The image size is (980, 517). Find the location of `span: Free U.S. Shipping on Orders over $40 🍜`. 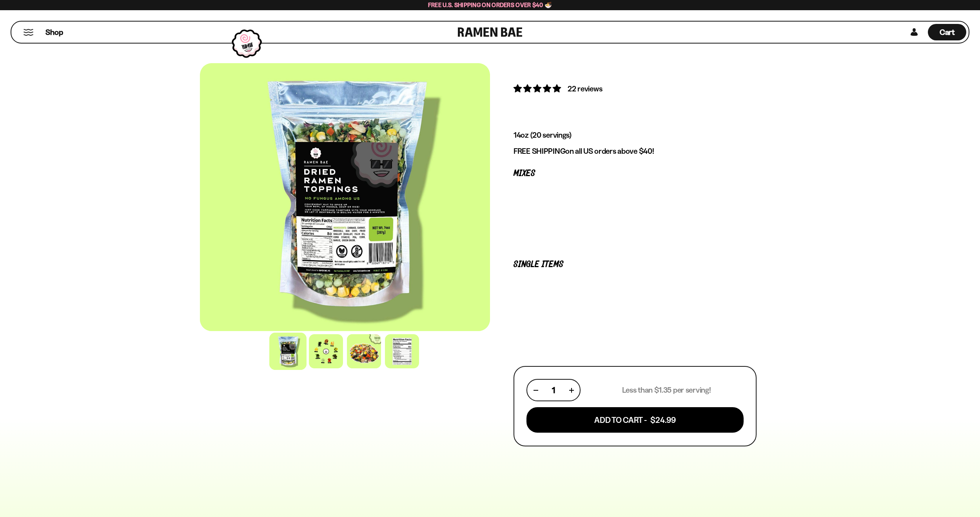

span: Free U.S. Shipping on Orders over $40 🍜 is located at coordinates (490, 5).